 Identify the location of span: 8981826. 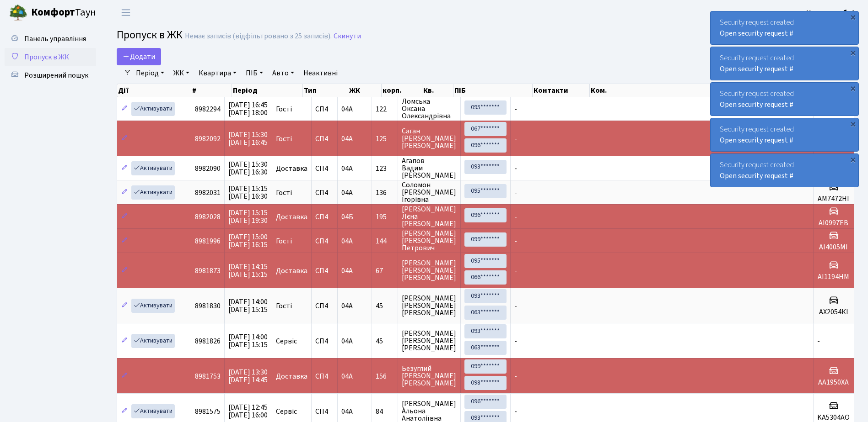
(208, 341).